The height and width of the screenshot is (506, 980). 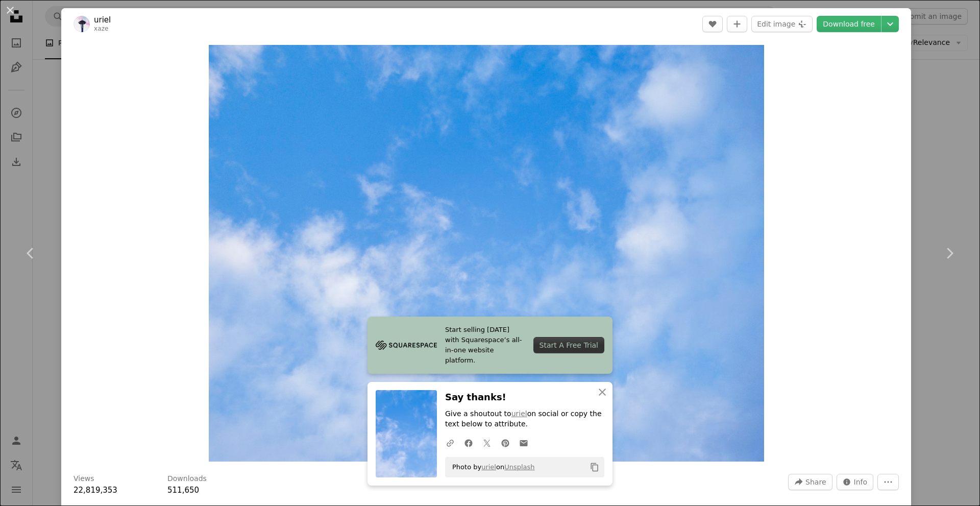 What do you see at coordinates (525, 419) in the screenshot?
I see `p: Give a shoutout to on social or copy the text below to attribute.` at bounding box center [525, 419].